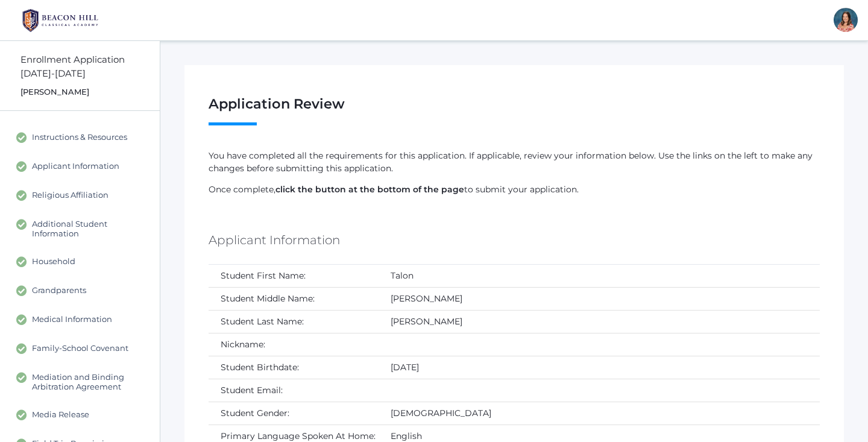  What do you see at coordinates (294, 344) in the screenshot?
I see `td: Nickname:` at bounding box center [294, 344].